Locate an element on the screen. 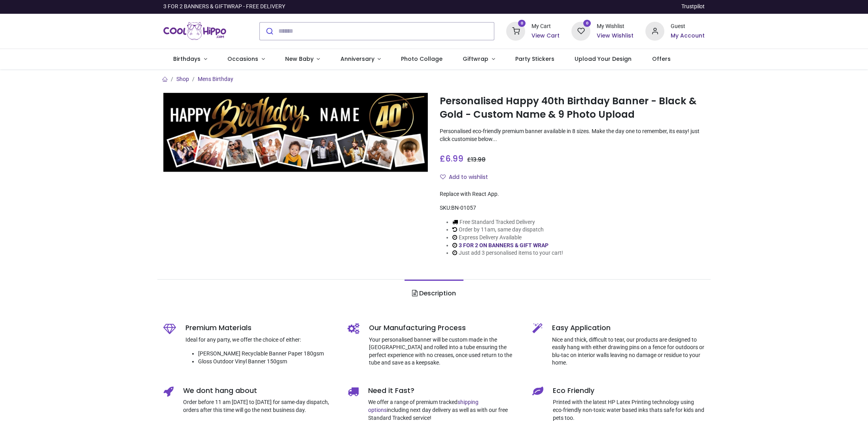 This screenshot has width=868, height=421. li: Just add 3 personalised items to your cart! is located at coordinates (508, 253).